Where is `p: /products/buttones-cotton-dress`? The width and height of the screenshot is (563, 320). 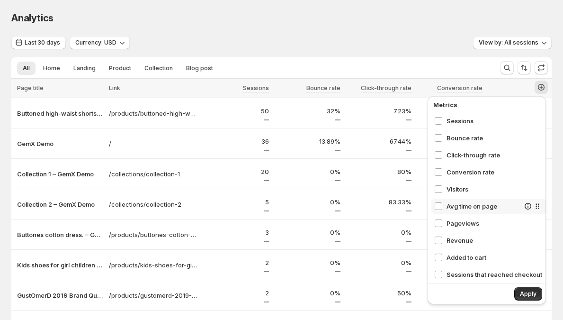
p: /products/buttones-cotton-dress is located at coordinates (153, 234).